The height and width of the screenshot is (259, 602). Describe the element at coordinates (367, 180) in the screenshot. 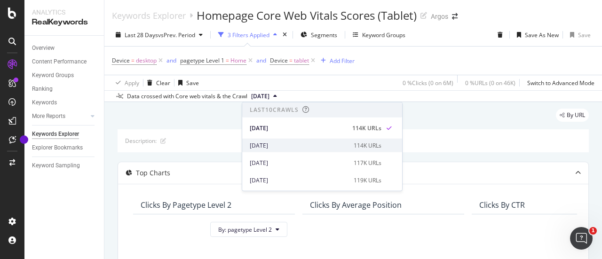

I see `div: 119K URLs` at that location.